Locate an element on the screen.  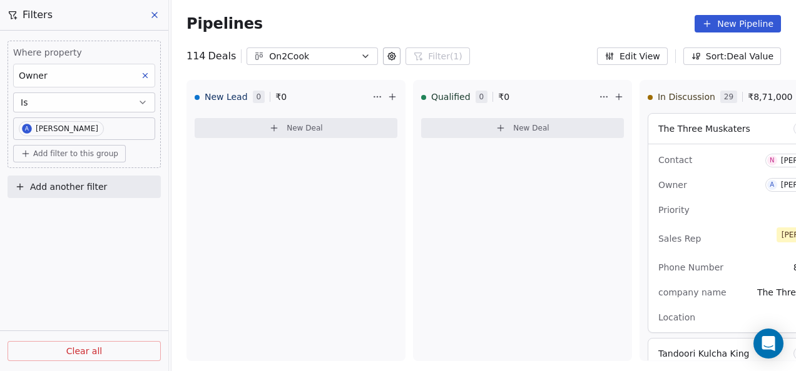
button: Filter(1) is located at coordinates (437, 56).